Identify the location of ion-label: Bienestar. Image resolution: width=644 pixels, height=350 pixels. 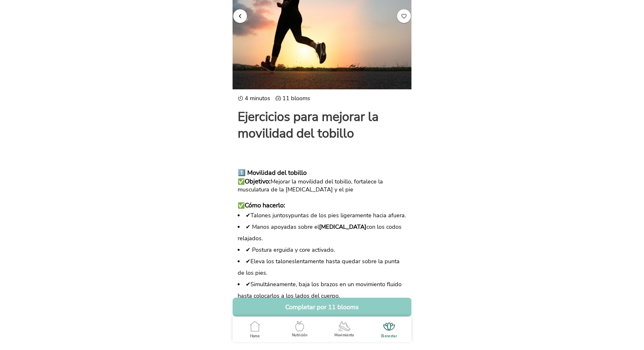
(389, 336).